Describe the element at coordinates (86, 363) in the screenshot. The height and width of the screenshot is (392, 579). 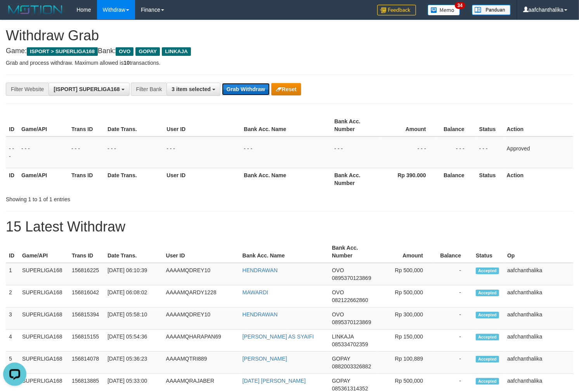
I see `td: 156814078` at that location.